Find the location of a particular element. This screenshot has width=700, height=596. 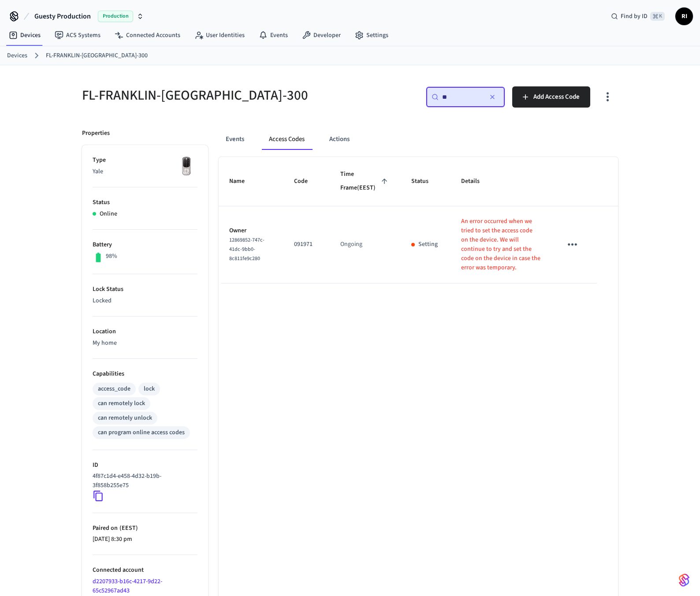

p: Location is located at coordinates (145, 331).